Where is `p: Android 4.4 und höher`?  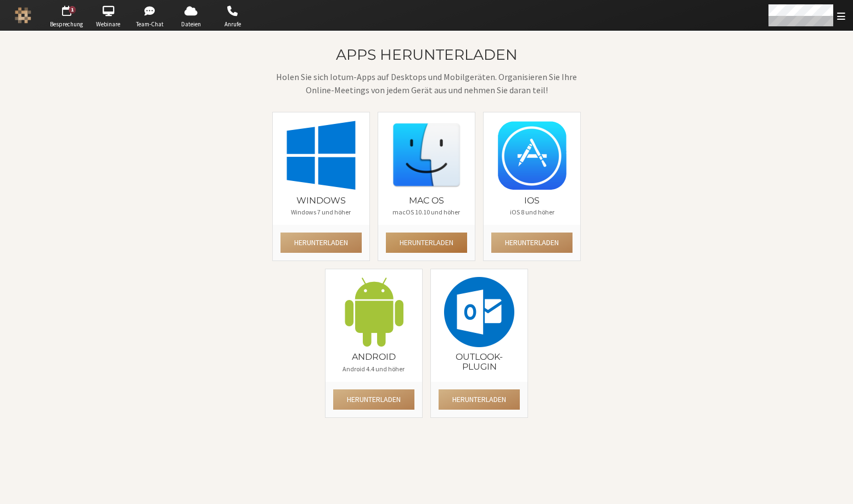 p: Android 4.4 und höher is located at coordinates (374, 369).